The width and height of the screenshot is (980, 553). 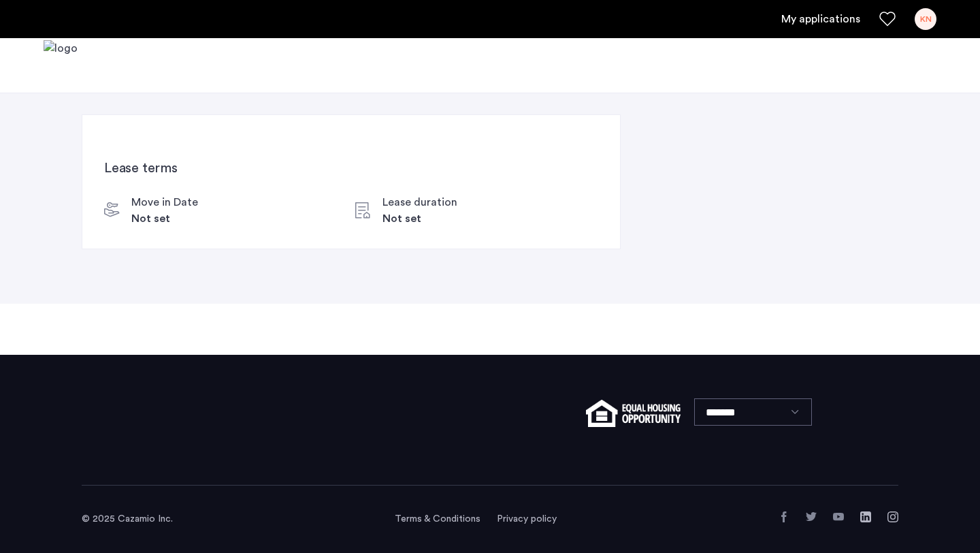 I want to click on h3: Lease terms, so click(x=351, y=168).